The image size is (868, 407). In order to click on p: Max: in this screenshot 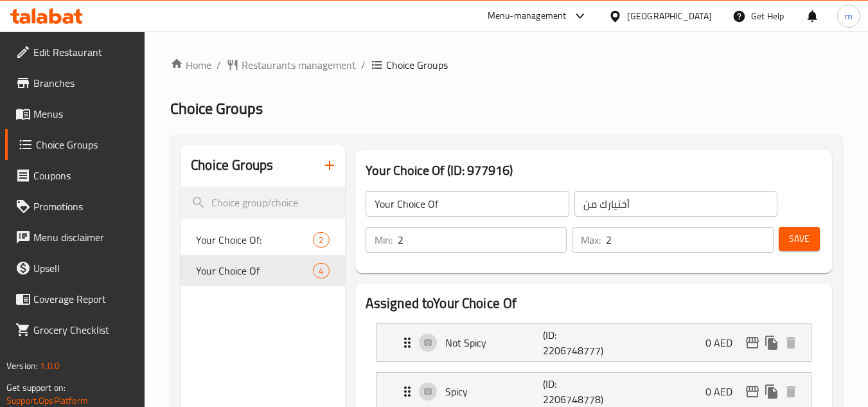, I will do `click(591, 240)`.